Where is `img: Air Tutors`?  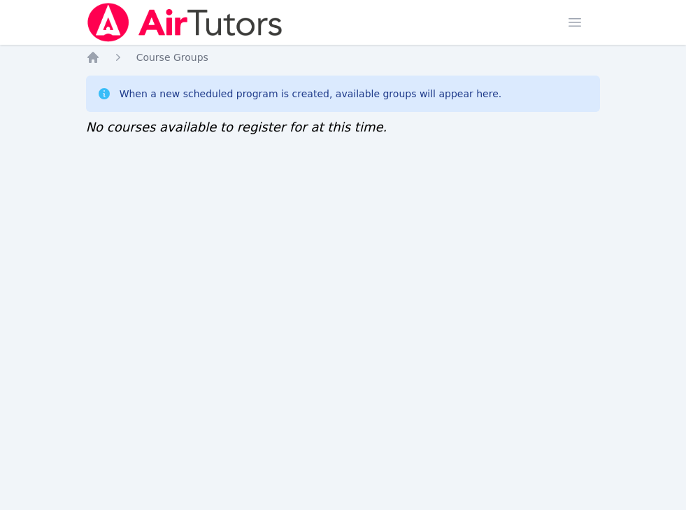
img: Air Tutors is located at coordinates (185, 22).